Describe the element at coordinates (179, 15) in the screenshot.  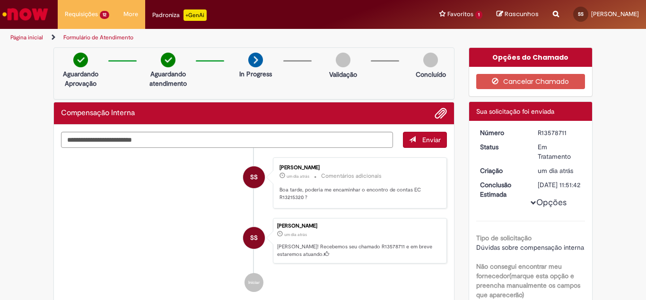
I see `div: Padroniza` at that location.